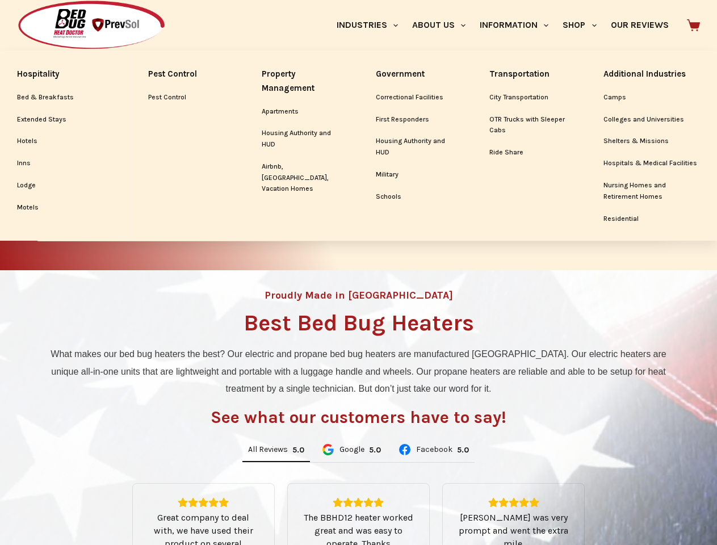 Image resolution: width=717 pixels, height=545 pixels. Describe the element at coordinates (529, 74) in the screenshot. I see `a: Transportation` at that location.